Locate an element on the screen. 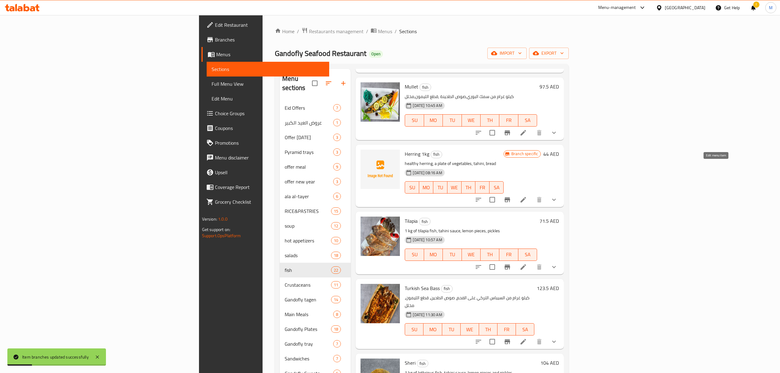 This screenshot has width=780, height=373. div: RICE&PASTRIES is located at coordinates (308, 211).